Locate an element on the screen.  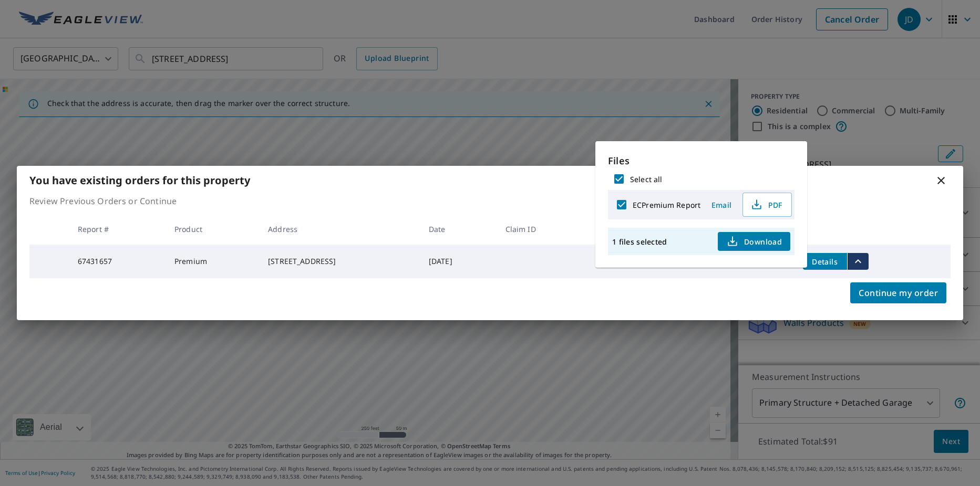
button: Continue my order is located at coordinates (898, 293).